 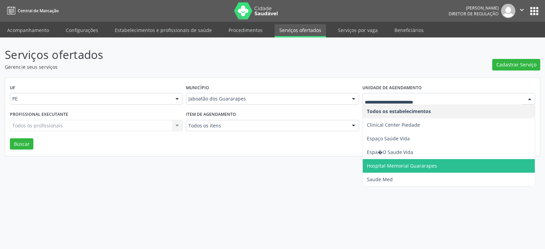 I want to click on a: Acompanhamento, so click(x=28, y=30).